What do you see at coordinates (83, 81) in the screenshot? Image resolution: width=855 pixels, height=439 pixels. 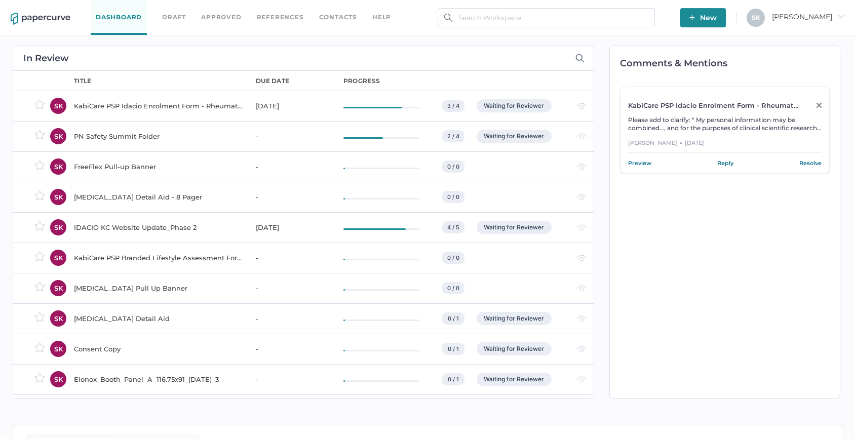 I see `div: title` at bounding box center [83, 81].